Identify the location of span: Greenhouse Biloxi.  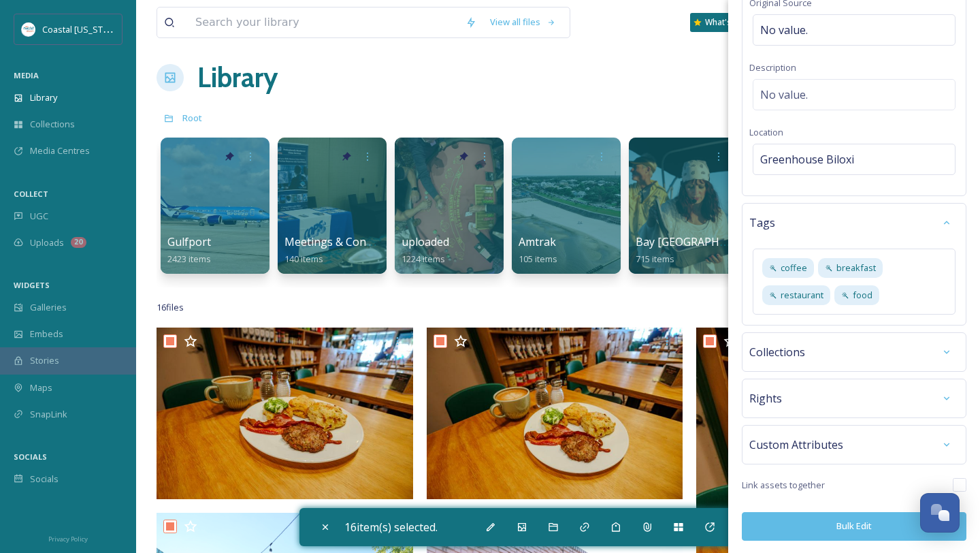
(807, 159).